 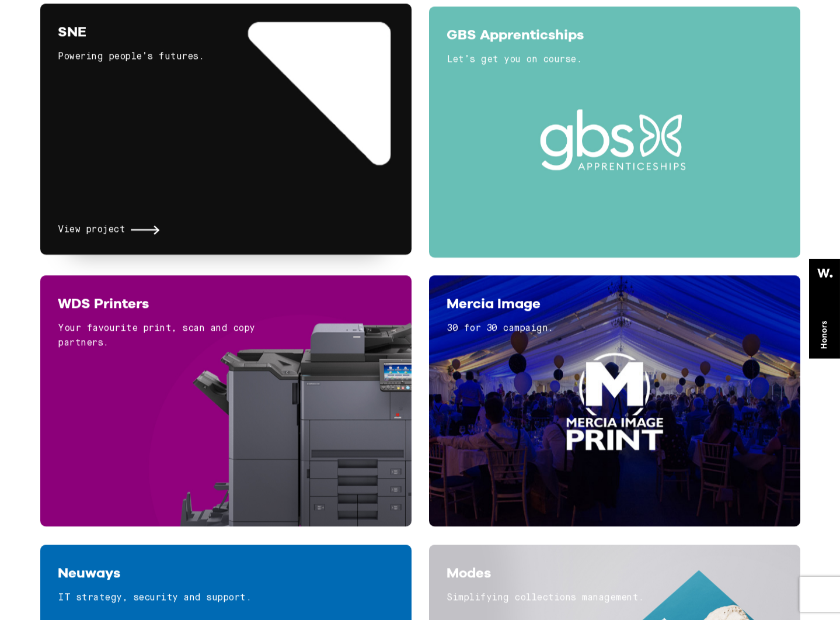 What do you see at coordinates (545, 597) in the screenshot?
I see `span: Simplifying collections management.` at bounding box center [545, 597].